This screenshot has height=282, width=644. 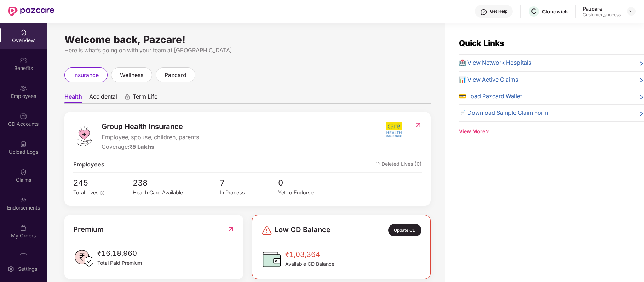 What do you see at coordinates (310, 255) in the screenshot?
I see `span: ₹1,03,364` at bounding box center [310, 255].